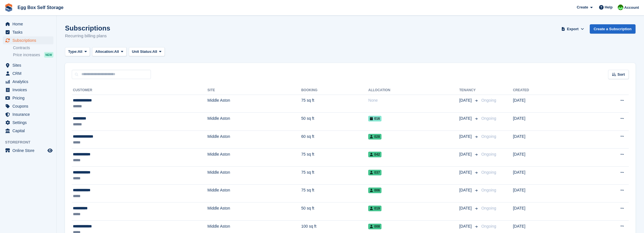  Describe the element at coordinates (573, 29) in the screenshot. I see `button: Export` at that location.